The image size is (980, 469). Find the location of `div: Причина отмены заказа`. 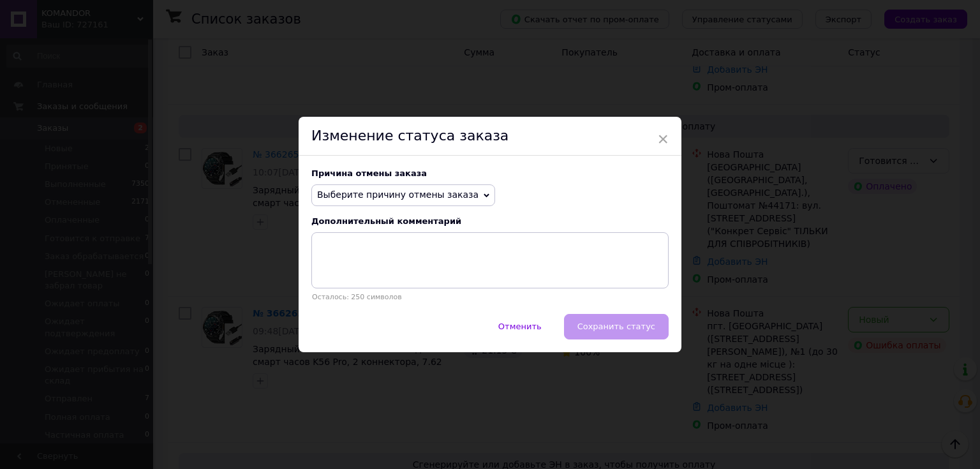

div: Причина отмены заказа is located at coordinates (490, 173).